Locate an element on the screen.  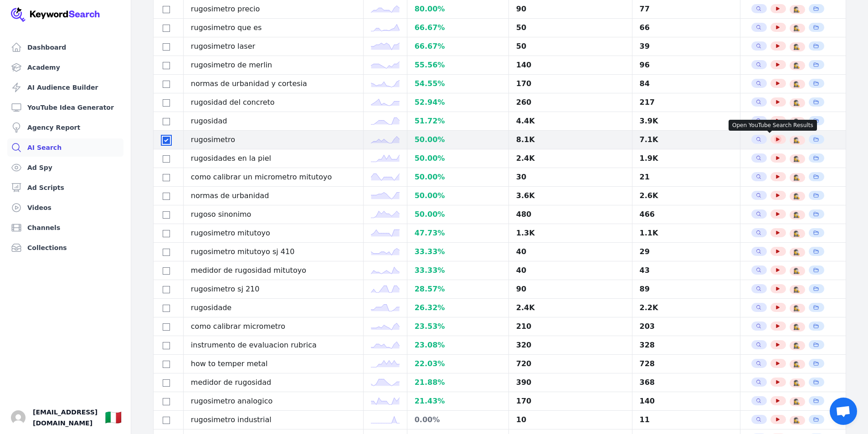
div: 0.00 % is located at coordinates (458, 420).